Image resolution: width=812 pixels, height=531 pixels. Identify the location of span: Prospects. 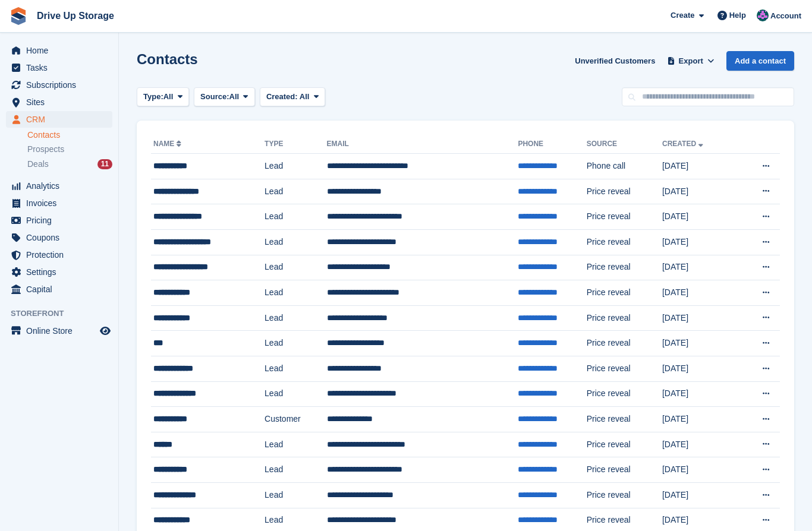
(46, 149).